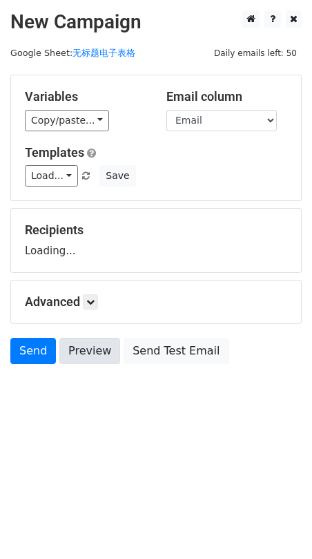  What do you see at coordinates (156, 22) in the screenshot?
I see `h2: New Campaign` at bounding box center [156, 22].